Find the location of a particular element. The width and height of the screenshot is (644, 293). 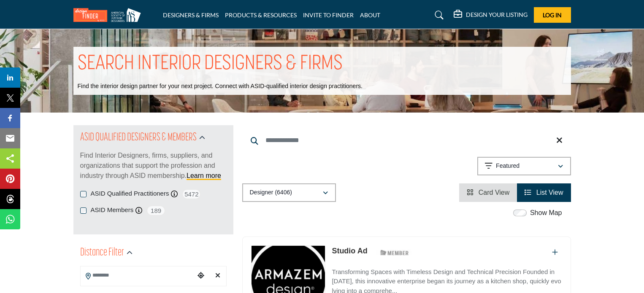

a: PRODUCTS & RESOURCES is located at coordinates (261, 15).